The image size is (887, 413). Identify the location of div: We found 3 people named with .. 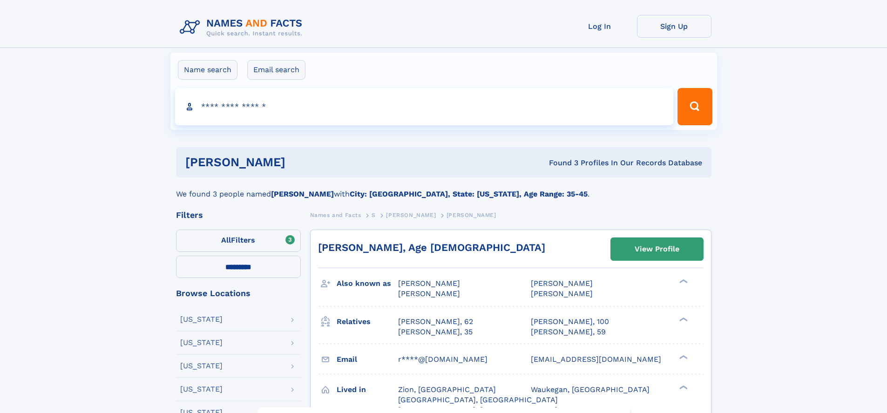
(444, 188).